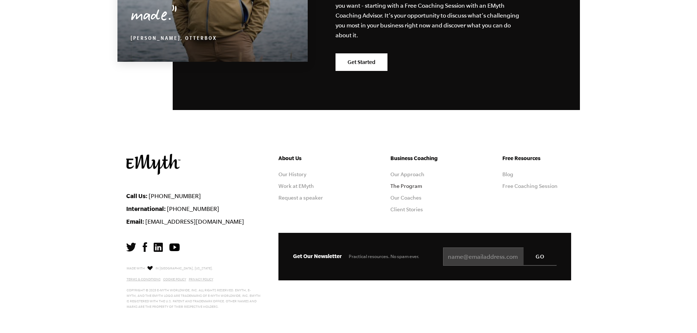  I want to click on a: Cookie Policy, so click(175, 280).